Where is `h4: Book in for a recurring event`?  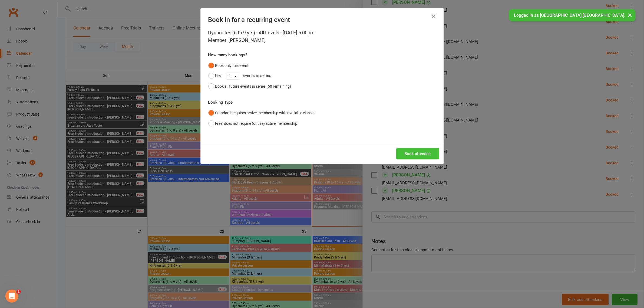
h4: Book in for a recurring event is located at coordinates (322, 20).